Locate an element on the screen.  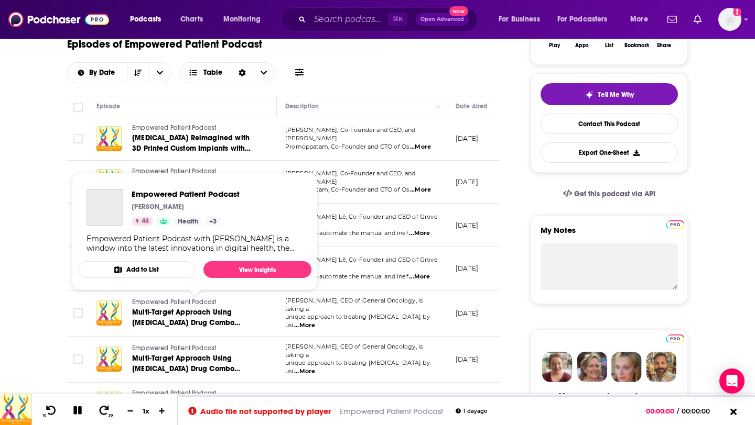
span: By Date is located at coordinates (104, 73).